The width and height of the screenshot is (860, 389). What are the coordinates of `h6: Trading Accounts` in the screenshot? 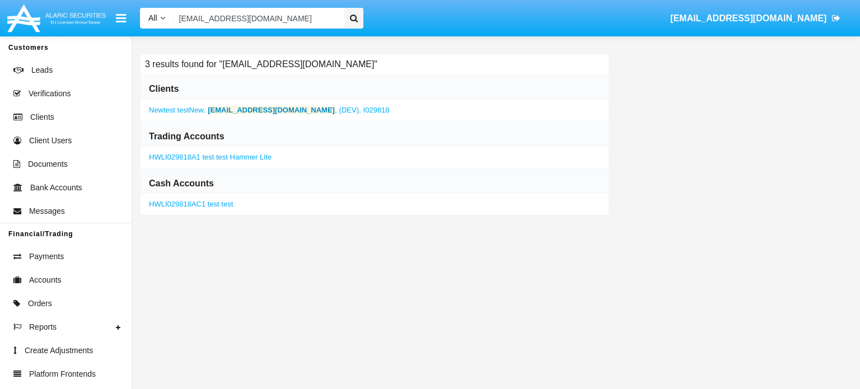 It's located at (186, 137).